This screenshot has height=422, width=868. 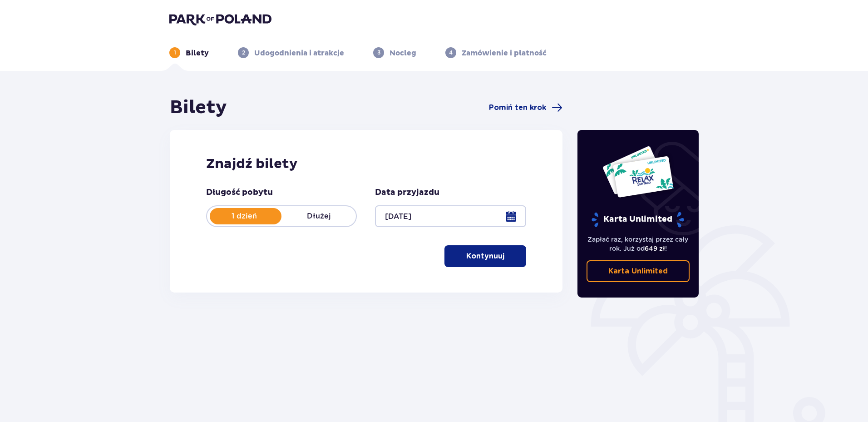 What do you see at coordinates (517, 108) in the screenshot?
I see `span: Pomiń ten krok` at bounding box center [517, 108].